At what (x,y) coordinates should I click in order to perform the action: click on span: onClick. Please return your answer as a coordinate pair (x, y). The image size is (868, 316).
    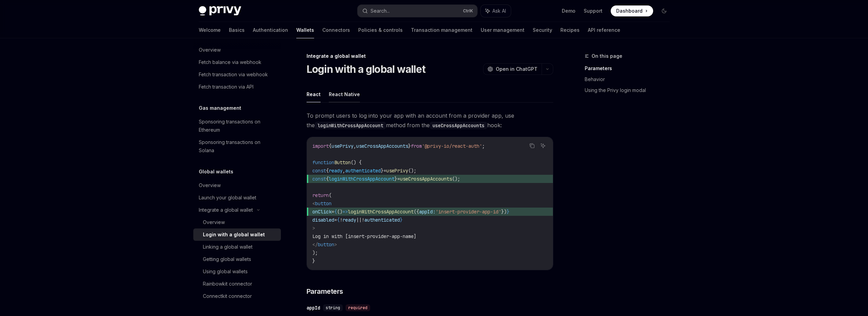
    Looking at the image, I should click on (322, 212).